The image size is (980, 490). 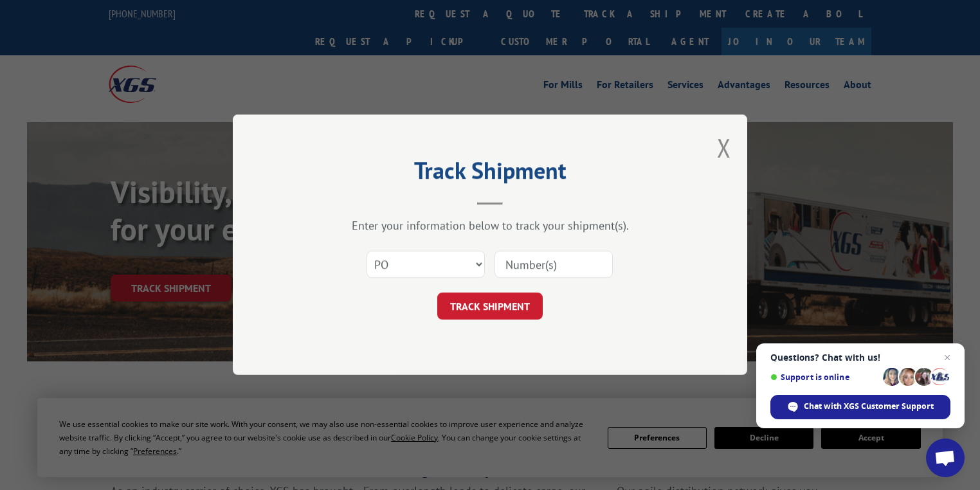 What do you see at coordinates (947, 358) in the screenshot?
I see `span: Close chat` at bounding box center [947, 358].